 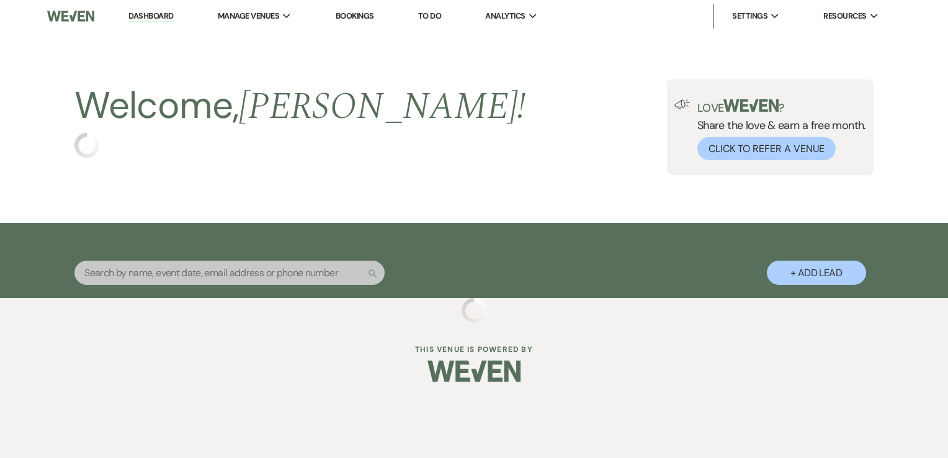 What do you see at coordinates (750, 16) in the screenshot?
I see `span: Settings` at bounding box center [750, 16].